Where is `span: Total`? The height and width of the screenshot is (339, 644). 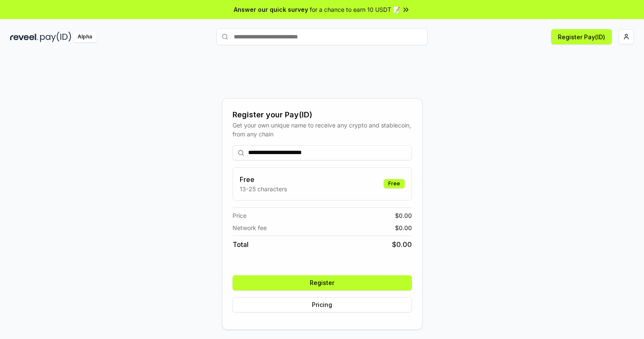
span: Total is located at coordinates (240, 245).